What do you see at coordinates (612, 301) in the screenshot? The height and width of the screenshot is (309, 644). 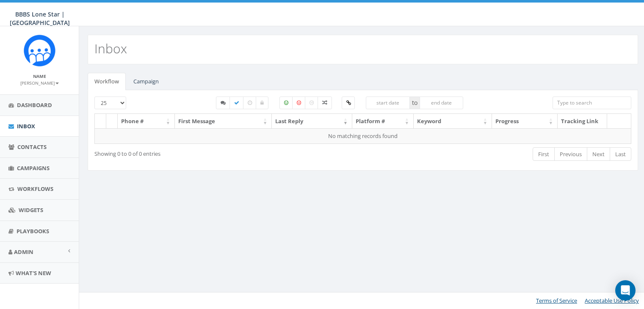 I see `a: Acceptable Use Policy` at bounding box center [612, 301].